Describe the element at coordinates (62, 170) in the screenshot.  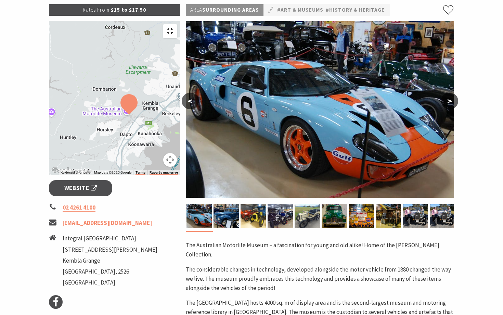
I see `a: Open this area in Google Maps (opens a new window)` at that location.